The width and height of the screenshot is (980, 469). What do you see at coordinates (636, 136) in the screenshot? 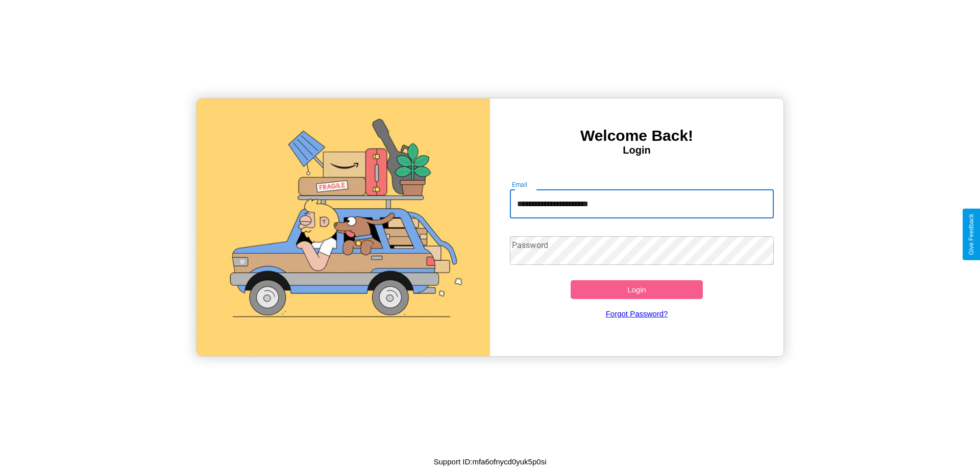
I see `h3: Welcome Back!` at bounding box center [636, 136].